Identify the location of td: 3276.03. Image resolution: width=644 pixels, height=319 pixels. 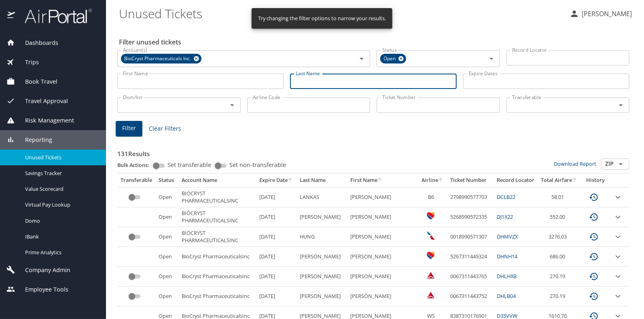
(559, 237).